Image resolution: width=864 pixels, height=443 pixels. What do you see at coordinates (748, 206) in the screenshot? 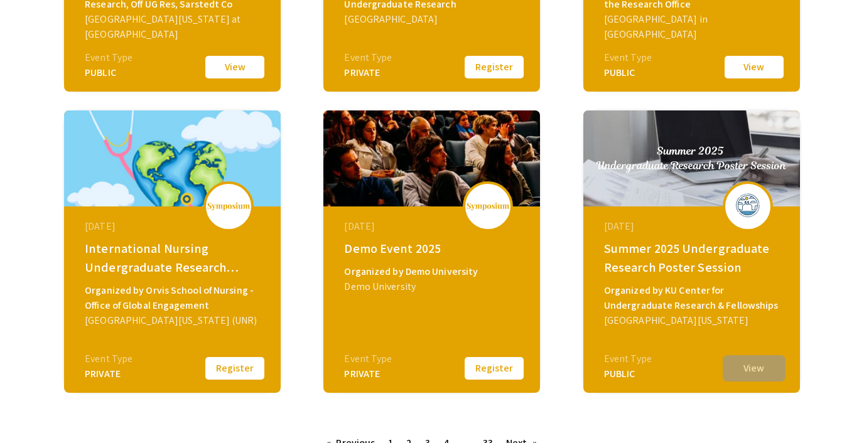
I see `img: summer-2025-undergraduate-research-poster-session_eventLogo_a048e7_.png` at bounding box center [748, 206].